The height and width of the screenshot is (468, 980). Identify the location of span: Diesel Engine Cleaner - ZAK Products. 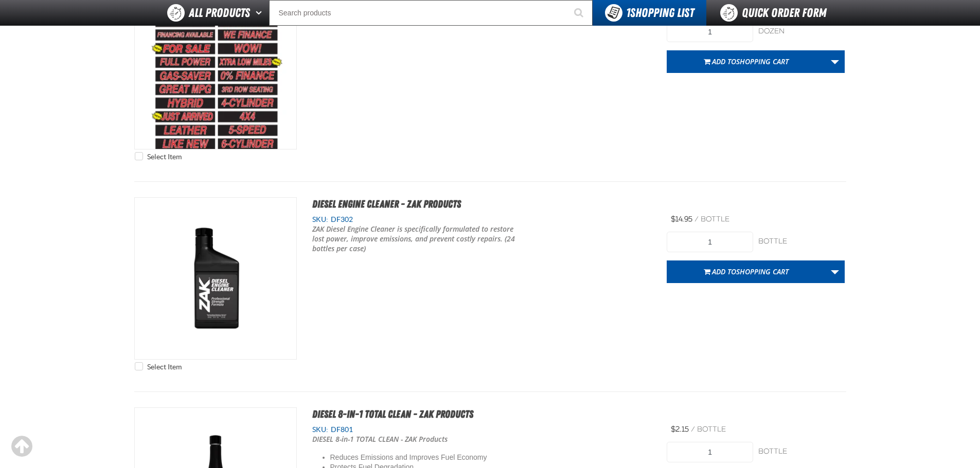
(386, 204).